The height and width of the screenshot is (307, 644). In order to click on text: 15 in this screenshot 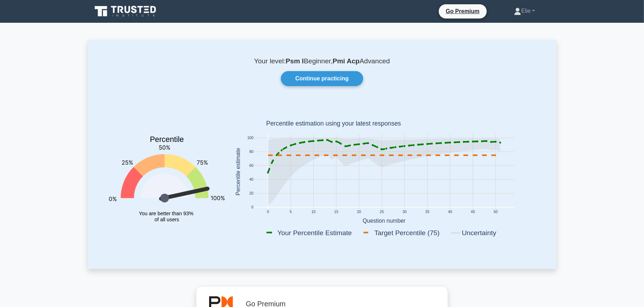, I will do `click(336, 212)`.